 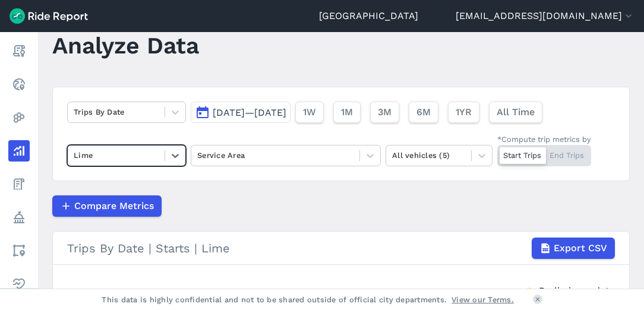 What do you see at coordinates (341, 248) in the screenshot?
I see `div: Trips By Date | Starts | Lime` at bounding box center [341, 248].